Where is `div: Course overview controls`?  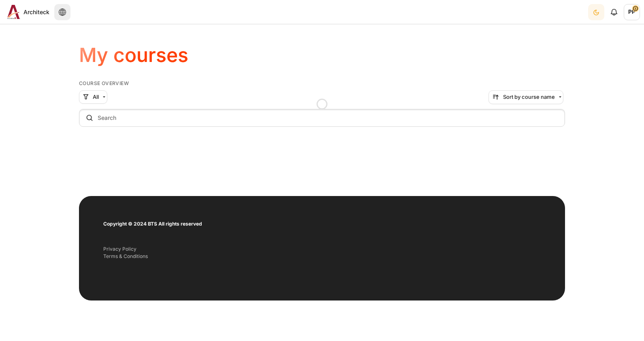
div: Course overview controls is located at coordinates (322, 109).